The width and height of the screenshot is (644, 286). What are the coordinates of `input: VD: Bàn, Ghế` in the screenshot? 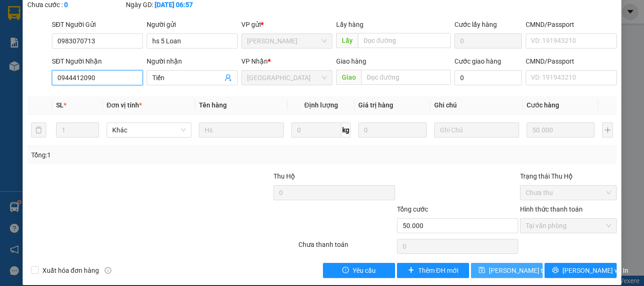 It's located at (241, 130).